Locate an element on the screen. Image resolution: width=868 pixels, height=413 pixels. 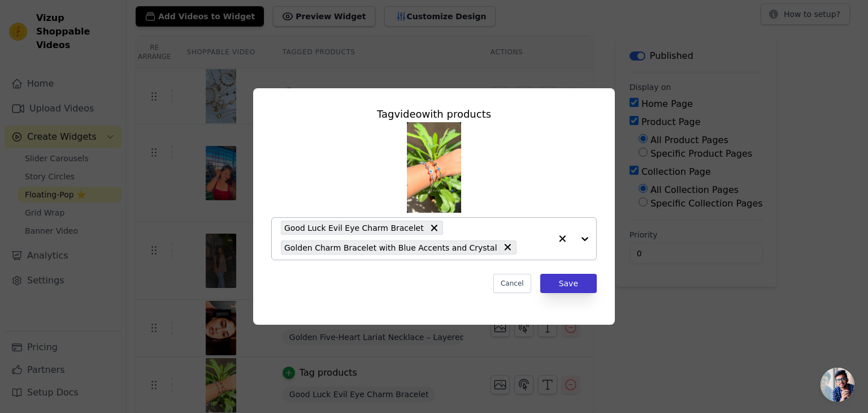
div: Open chat is located at coordinates (837, 384).